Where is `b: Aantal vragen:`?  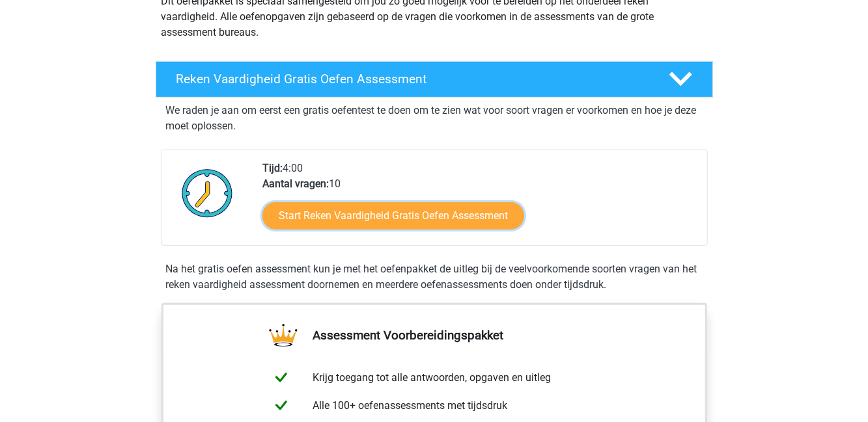 b: Aantal vragen: is located at coordinates (296, 184).